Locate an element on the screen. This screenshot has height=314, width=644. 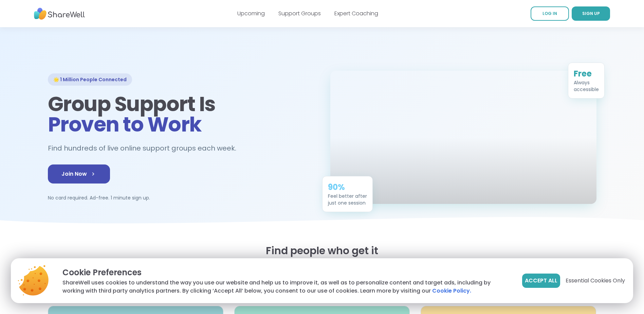
span: Essential Cookies Only is located at coordinates (595, 281).